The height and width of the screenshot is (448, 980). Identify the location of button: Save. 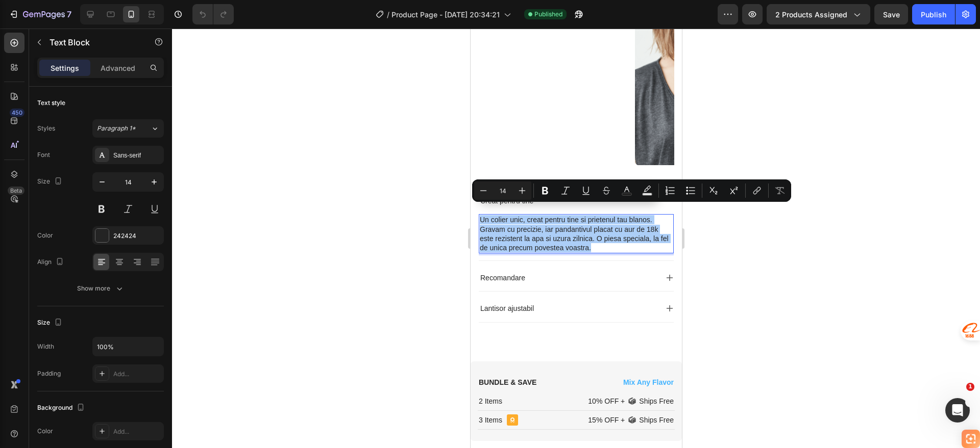
(891, 14).